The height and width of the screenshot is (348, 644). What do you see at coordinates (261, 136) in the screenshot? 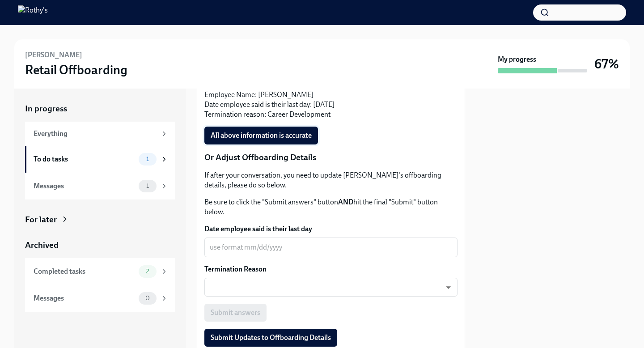
I see `button: All above information is accurate` at bounding box center [261, 136].